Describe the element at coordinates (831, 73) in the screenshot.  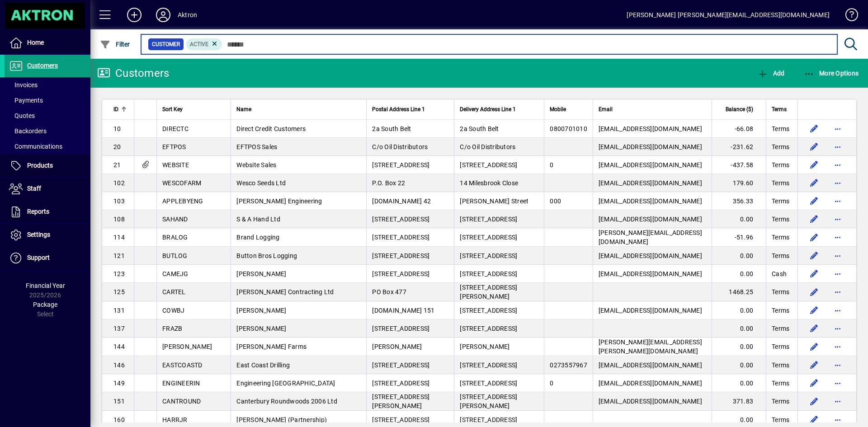
I see `span: More Options` at that location.